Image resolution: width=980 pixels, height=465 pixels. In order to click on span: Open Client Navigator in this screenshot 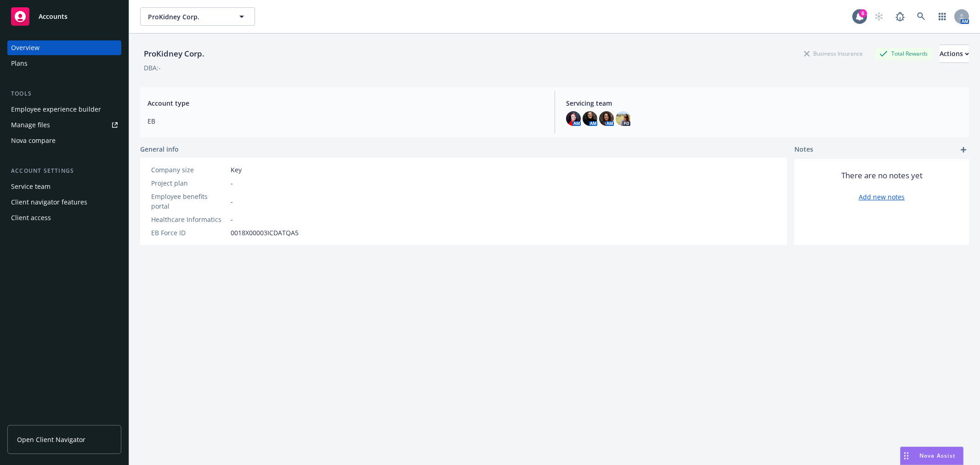, I will do `click(51, 439)`.